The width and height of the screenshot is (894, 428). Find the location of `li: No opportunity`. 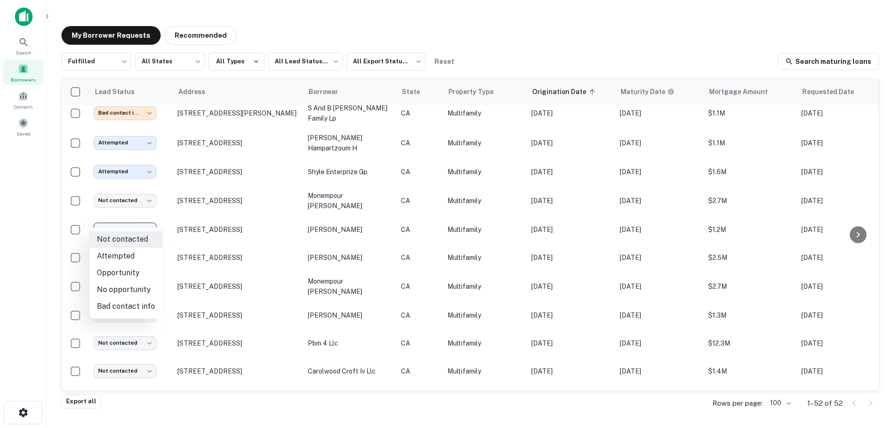

li: No opportunity is located at coordinates (126, 289).